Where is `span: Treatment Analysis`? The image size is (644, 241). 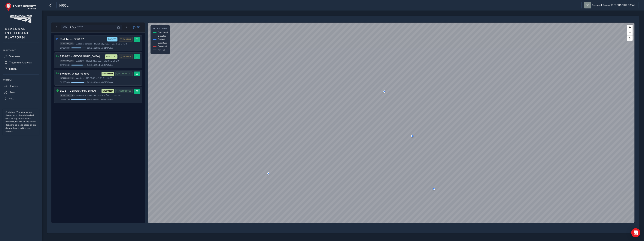 span: Treatment Analysis is located at coordinates (21, 63).